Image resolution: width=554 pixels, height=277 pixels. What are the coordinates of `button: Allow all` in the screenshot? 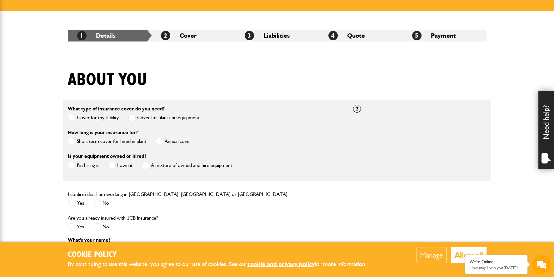 It's located at (468, 255).